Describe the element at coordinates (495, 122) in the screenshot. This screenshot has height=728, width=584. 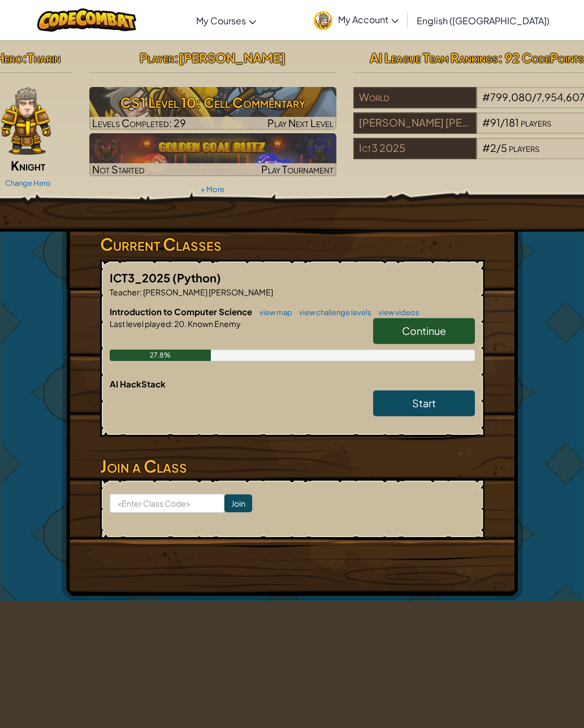
I see `span: 91` at that location.